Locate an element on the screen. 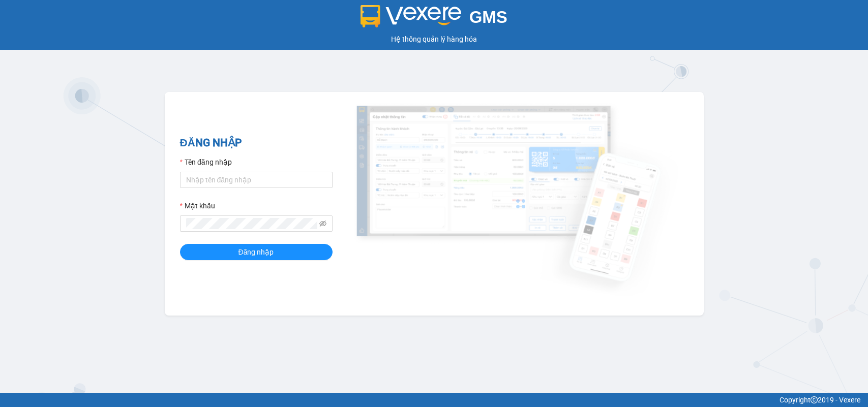 This screenshot has width=868, height=407. span: Đăng nhập is located at coordinates (256, 252).